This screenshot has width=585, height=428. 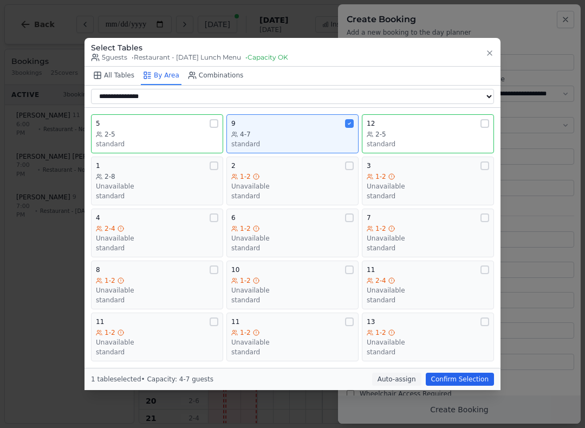 I want to click on span: 9, so click(x=233, y=123).